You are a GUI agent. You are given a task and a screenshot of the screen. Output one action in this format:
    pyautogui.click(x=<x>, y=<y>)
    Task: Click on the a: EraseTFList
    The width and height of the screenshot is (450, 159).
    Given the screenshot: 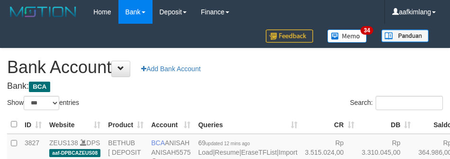 What is the action you would take?
    pyautogui.click(x=258, y=152)
    